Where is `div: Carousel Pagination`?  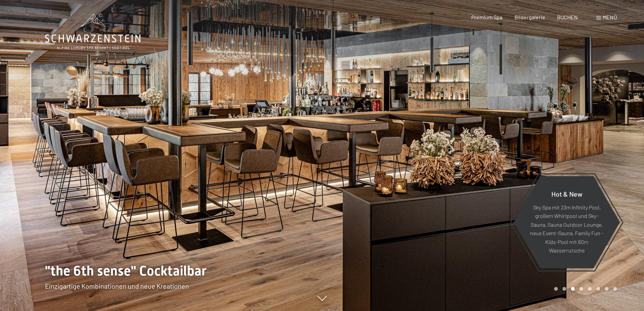
div: Carousel Pagination is located at coordinates (584, 289).